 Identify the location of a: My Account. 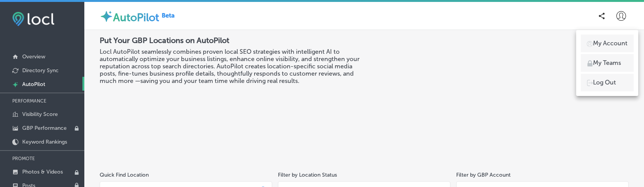
(607, 43).